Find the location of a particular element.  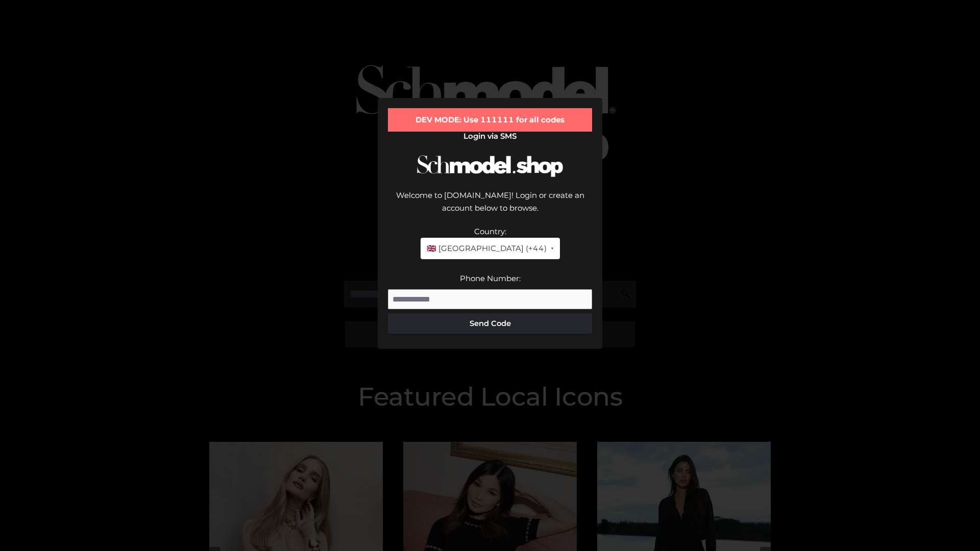

img: Schmodel Logo is located at coordinates (490, 166).